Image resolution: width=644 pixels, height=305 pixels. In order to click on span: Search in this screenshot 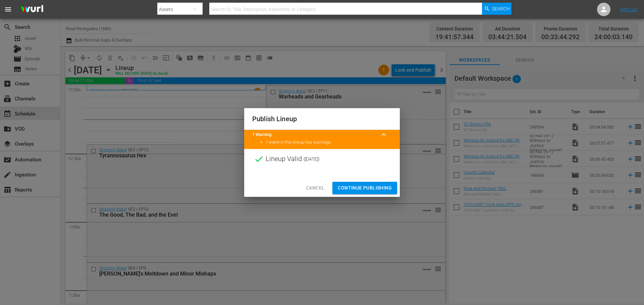, I will do `click(501, 9)`.